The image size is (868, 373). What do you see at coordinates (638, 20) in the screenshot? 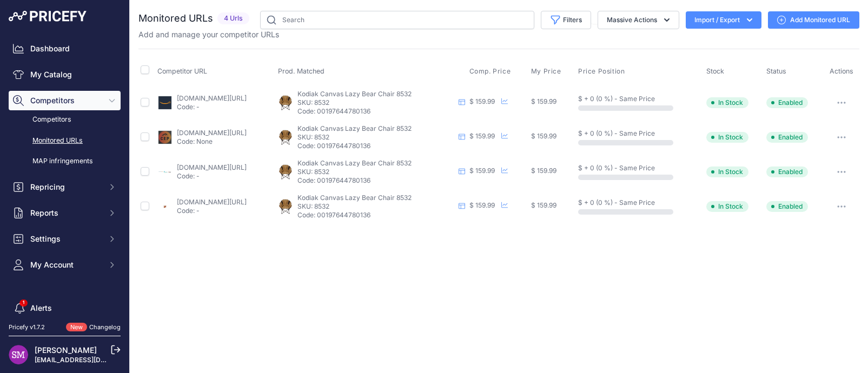
I see `button: Massive Actions` at bounding box center [638, 20].